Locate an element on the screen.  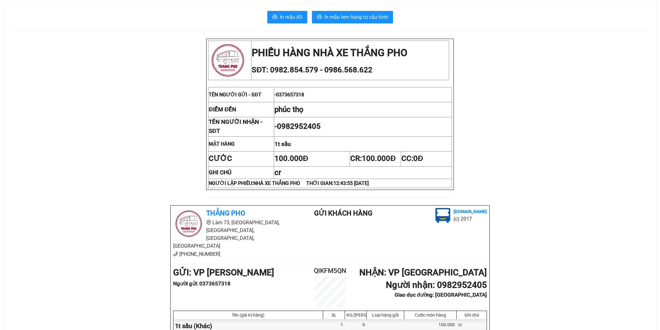
b: Thắng Pho is located at coordinates (225, 213).